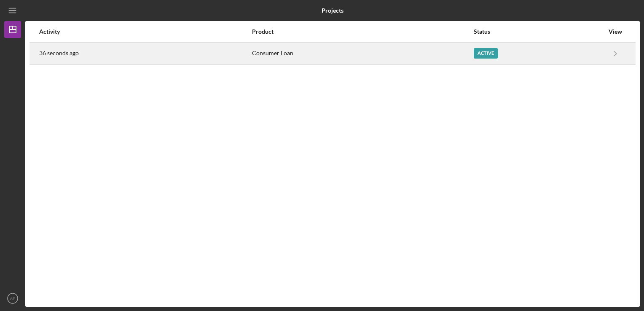  I want to click on div: View, so click(615, 32).